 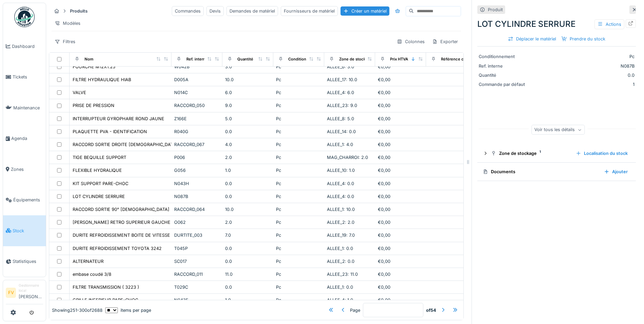 I want to click on li: FV, so click(x=11, y=292).